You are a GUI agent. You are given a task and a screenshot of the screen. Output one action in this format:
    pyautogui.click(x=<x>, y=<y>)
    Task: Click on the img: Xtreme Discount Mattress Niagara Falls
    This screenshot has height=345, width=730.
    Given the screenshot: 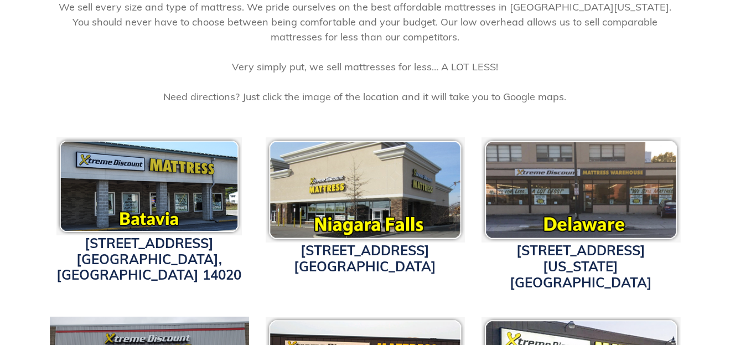 What is the action you would take?
    pyautogui.click(x=365, y=190)
    